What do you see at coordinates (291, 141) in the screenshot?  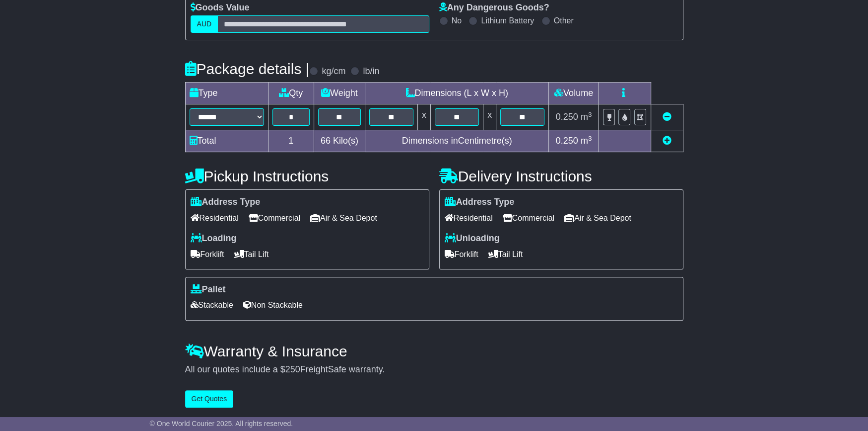 I see `td: 1` at bounding box center [291, 141].